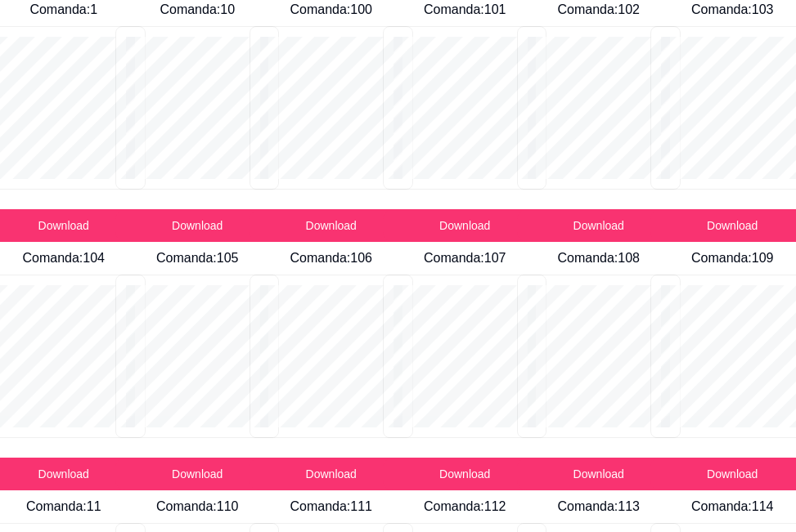  I want to click on p: Comanda : 106, so click(331, 258).